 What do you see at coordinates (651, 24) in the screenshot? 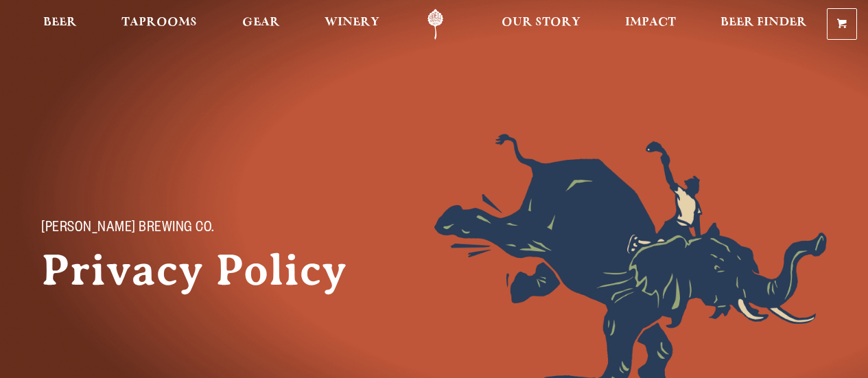
I see `a: Impact` at bounding box center [651, 24].